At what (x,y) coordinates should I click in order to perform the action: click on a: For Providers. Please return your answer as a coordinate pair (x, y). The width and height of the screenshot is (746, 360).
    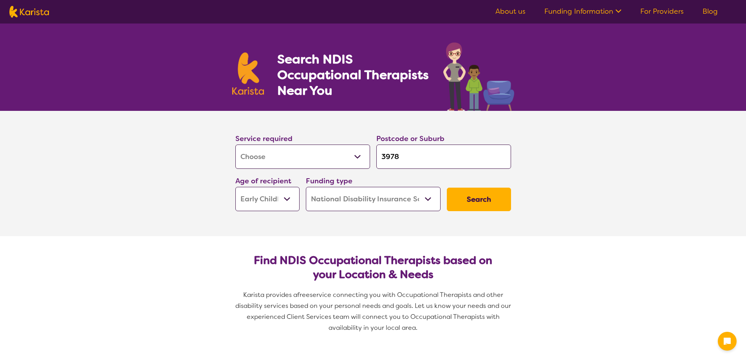
    Looking at the image, I should click on (661, 11).